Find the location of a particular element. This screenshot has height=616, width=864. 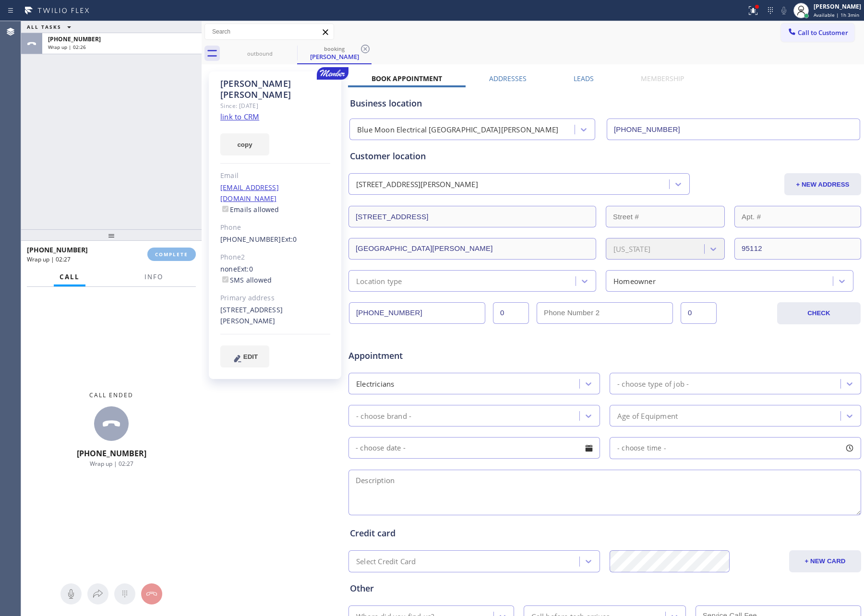

input: City is located at coordinates (472, 249).